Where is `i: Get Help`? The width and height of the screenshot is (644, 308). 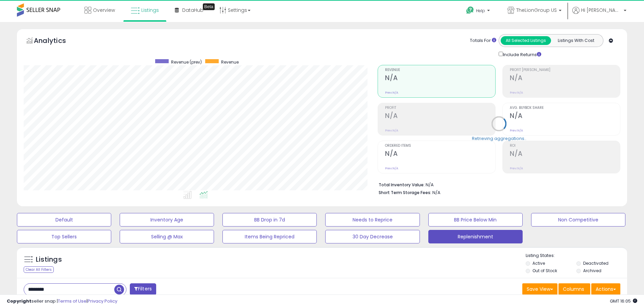
i: Get Help is located at coordinates (470, 10).